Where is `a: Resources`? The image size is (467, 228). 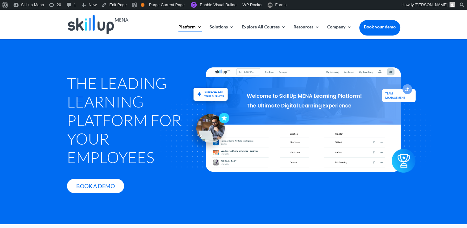 a: Resources is located at coordinates (306, 32).